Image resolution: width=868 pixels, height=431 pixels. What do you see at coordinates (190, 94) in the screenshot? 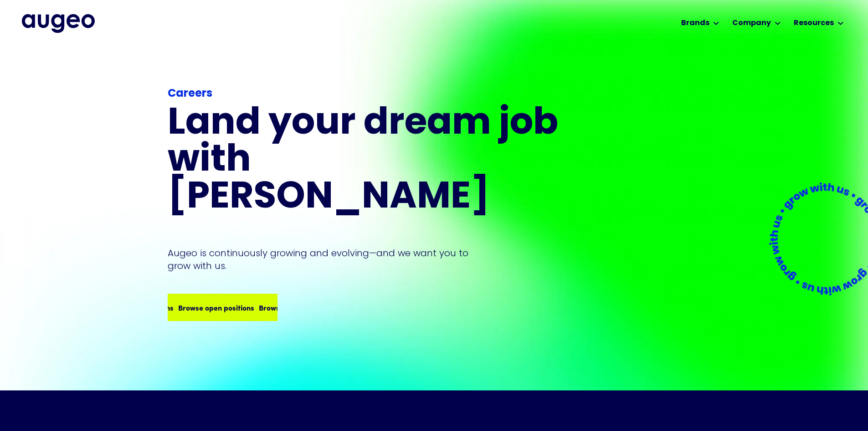
I see `strong: Careers` at bounding box center [190, 94].